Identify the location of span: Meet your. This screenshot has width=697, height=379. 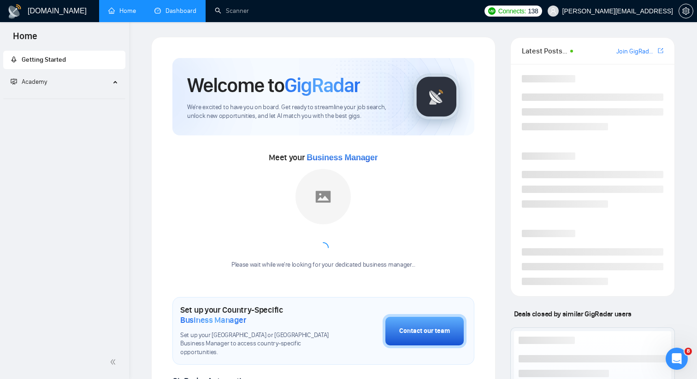
(323, 158).